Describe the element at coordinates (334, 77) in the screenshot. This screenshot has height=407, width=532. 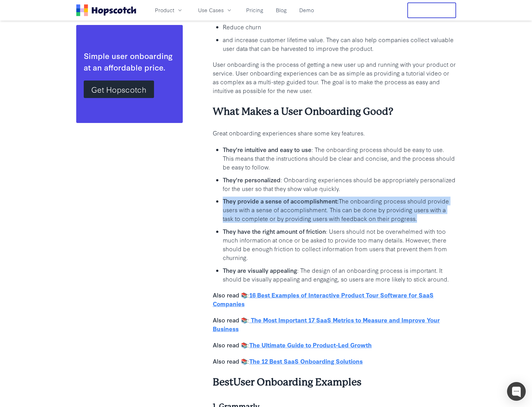
I see `p: User onboarding is the process of getting a new user up and running with your product or service....` at that location.